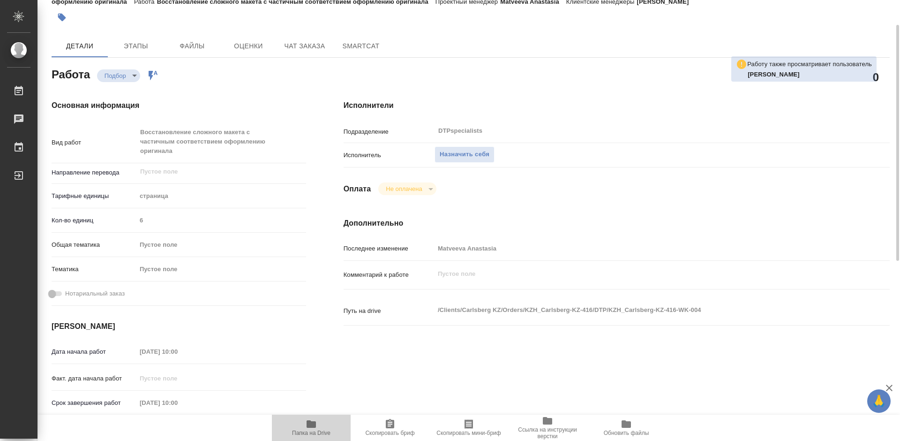  Describe the element at coordinates (361, 46) in the screenshot. I see `span: SmartCat` at that location.